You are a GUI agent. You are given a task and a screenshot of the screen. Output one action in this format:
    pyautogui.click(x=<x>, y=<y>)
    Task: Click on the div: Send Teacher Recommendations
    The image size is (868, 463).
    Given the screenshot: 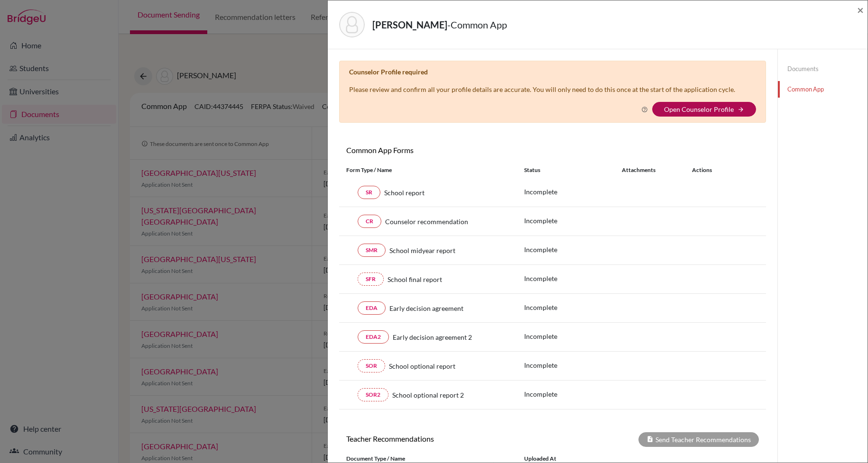 What is the action you would take?
    pyautogui.click(x=699, y=439)
    